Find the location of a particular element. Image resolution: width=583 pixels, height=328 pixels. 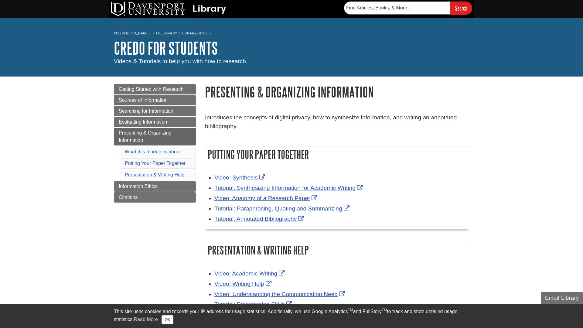

h1: Presenting & Organizing Information is located at coordinates (337, 92).